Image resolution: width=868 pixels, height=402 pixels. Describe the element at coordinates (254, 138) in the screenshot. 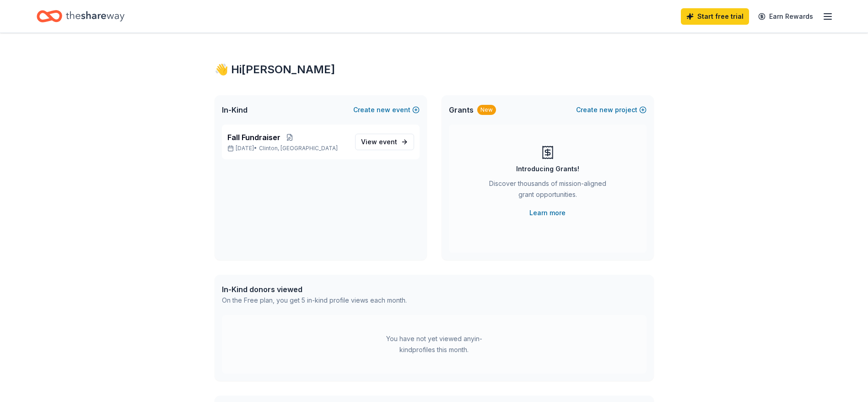

I see `span: Fall Fundraiser` at that location.